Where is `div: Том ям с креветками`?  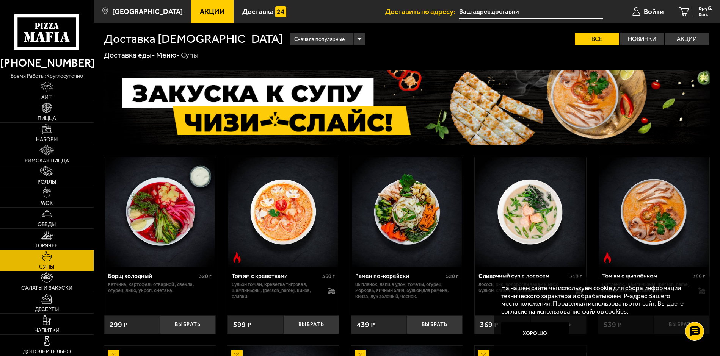
div: Том ям с креветками is located at coordinates (276, 276).